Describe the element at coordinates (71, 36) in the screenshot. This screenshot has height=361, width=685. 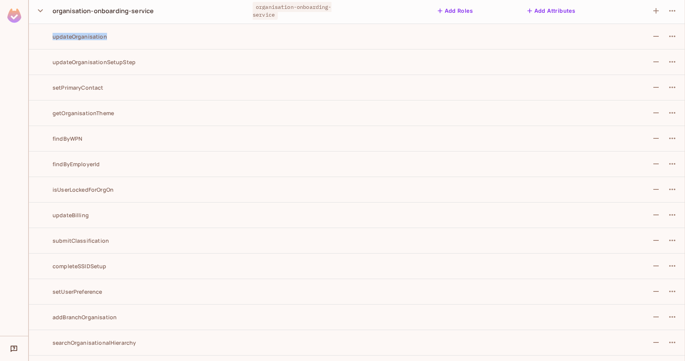
I see `div: updateOrganisation` at that location.